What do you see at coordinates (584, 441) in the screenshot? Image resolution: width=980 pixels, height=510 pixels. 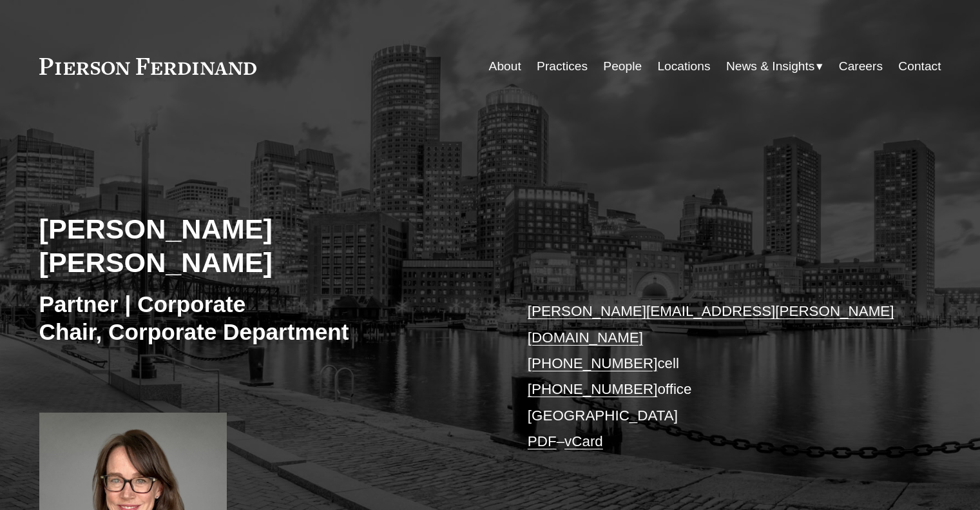 I see `a: vCard` at bounding box center [584, 441].